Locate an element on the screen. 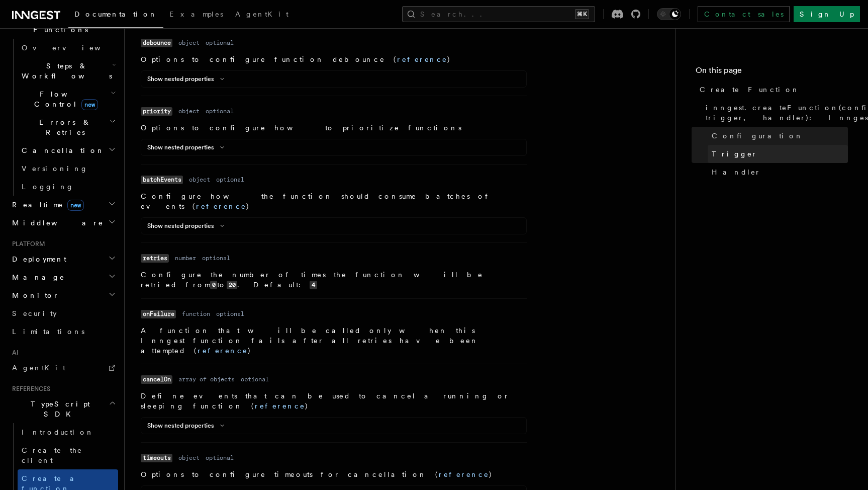 The image size is (868, 490). a: inngest.createFunction(configuration, trigger, handler): InngestFunction is located at coordinates (774, 113).